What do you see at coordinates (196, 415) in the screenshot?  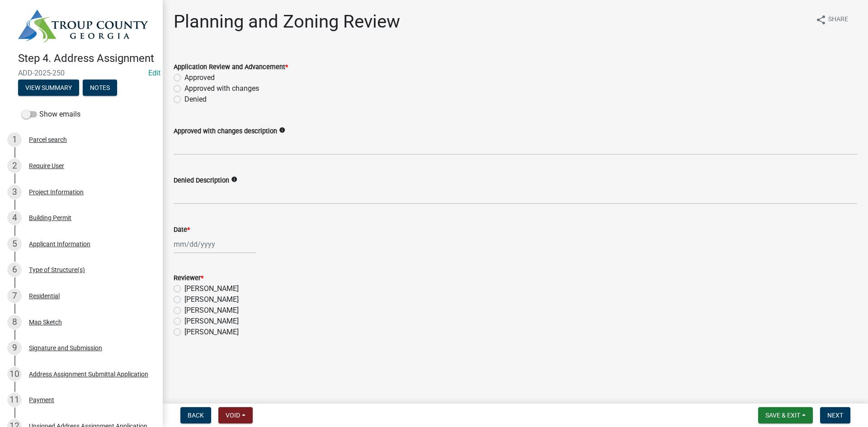 I see `span: Back` at bounding box center [196, 415].